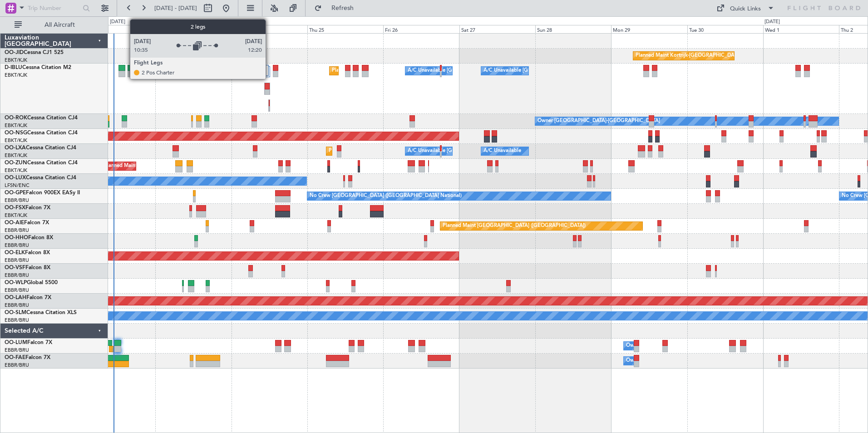  Describe the element at coordinates (421, 29) in the screenshot. I see `div: Fri 26` at that location.